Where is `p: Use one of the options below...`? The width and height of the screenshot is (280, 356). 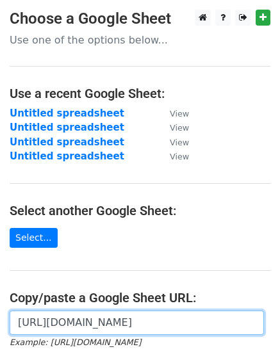
p: Use one of the options below... is located at coordinates (140, 40).